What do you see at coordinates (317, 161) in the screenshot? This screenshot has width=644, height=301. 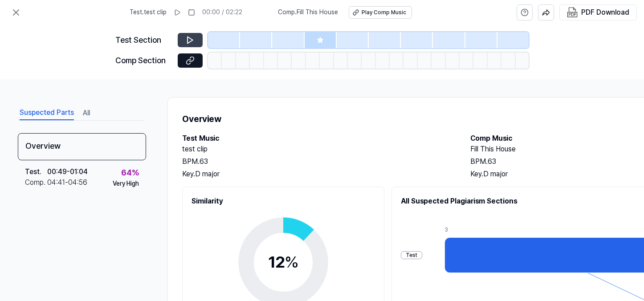 I see `div: BPM. 63` at bounding box center [317, 161].